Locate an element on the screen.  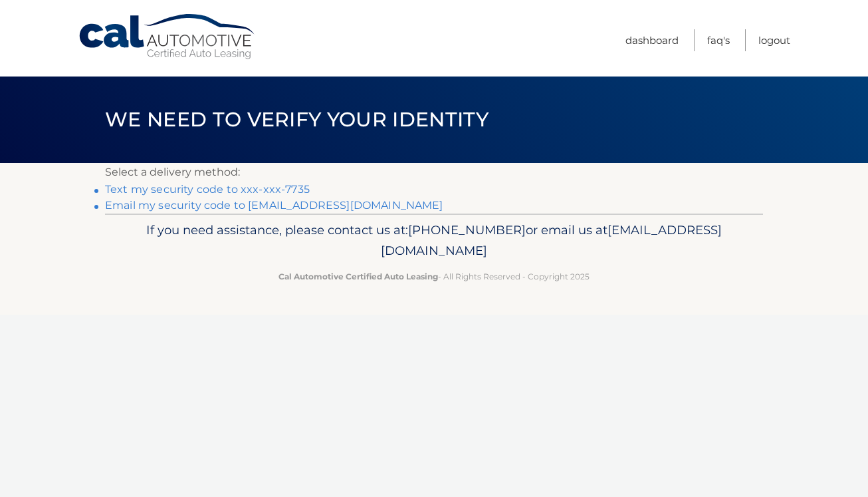
a: Logout is located at coordinates (775, 40).